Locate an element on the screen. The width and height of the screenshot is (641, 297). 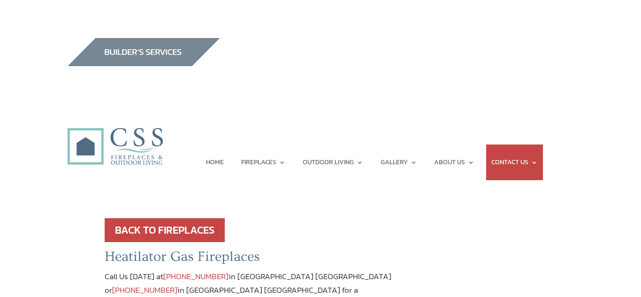
h2: Heatilator Gas Fireplaces is located at coordinates (255, 259).